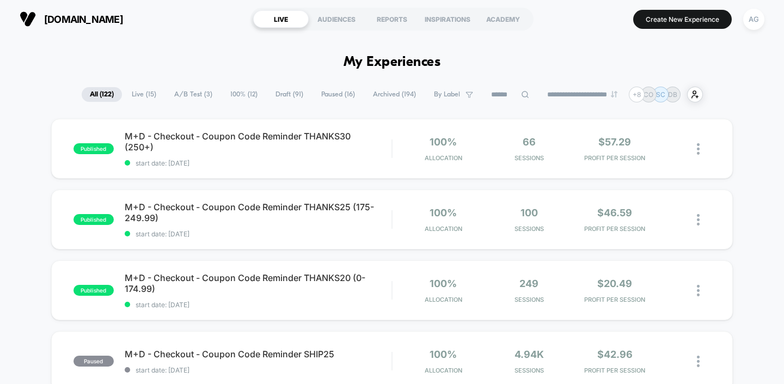 The width and height of the screenshot is (784, 384). What do you see at coordinates (661, 94) in the screenshot?
I see `p: SC` at bounding box center [661, 94].